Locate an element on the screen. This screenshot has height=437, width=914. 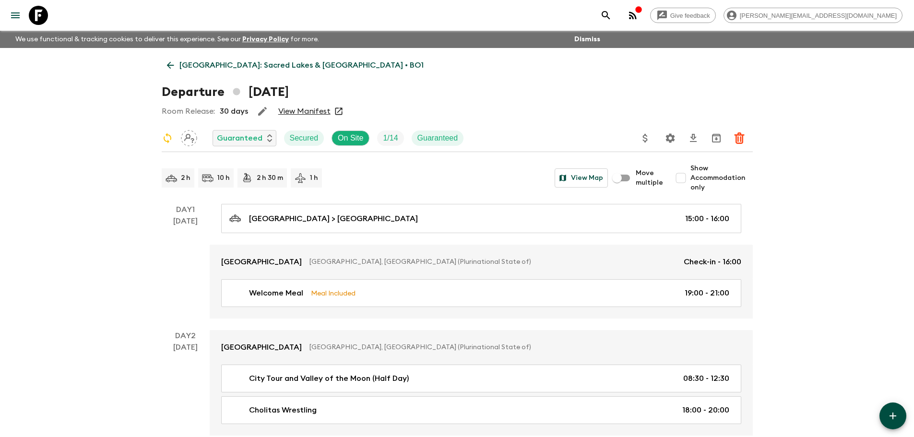
a: Cholitas Wrestling18:00 - 20:00 is located at coordinates (481, 410).